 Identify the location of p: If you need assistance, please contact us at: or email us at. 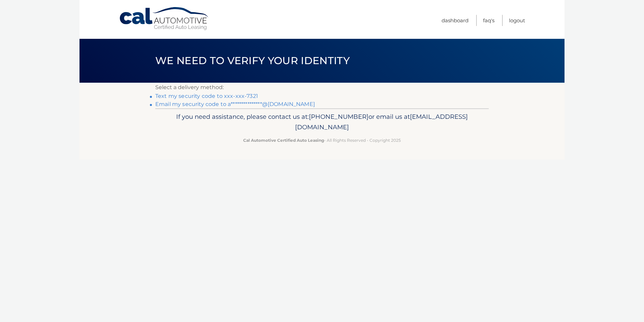
(322, 122).